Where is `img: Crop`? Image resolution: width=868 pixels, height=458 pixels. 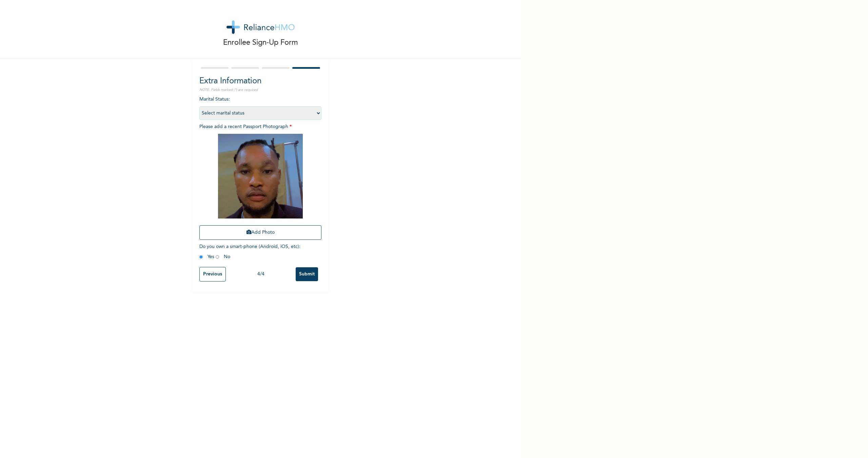 img: Crop is located at coordinates (260, 176).